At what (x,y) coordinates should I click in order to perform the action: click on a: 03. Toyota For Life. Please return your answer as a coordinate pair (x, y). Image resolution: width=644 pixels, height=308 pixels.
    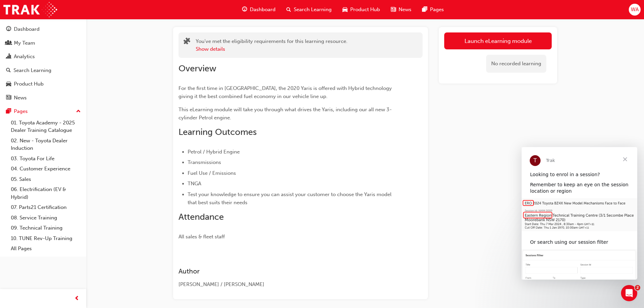
    Looking at the image, I should click on (46, 159).